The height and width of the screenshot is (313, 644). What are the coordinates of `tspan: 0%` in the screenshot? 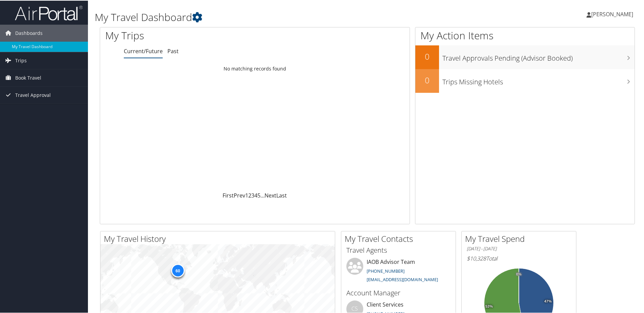 It's located at (519, 273).